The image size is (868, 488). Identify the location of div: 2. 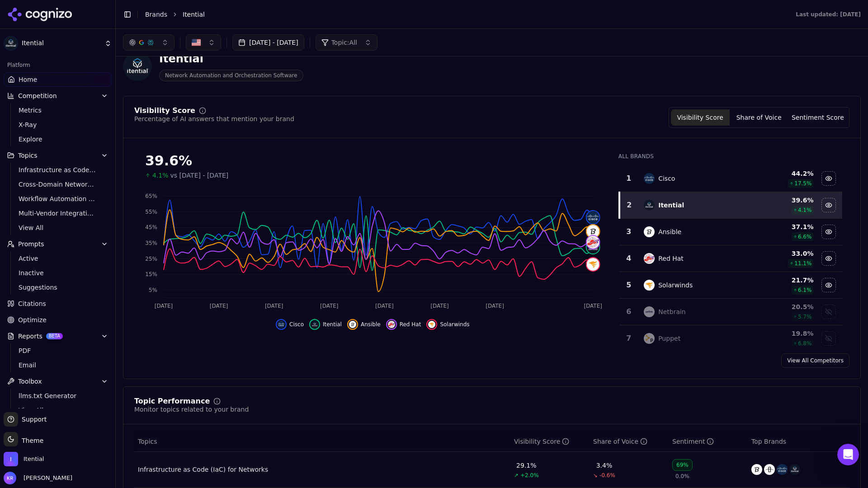
(629, 206).